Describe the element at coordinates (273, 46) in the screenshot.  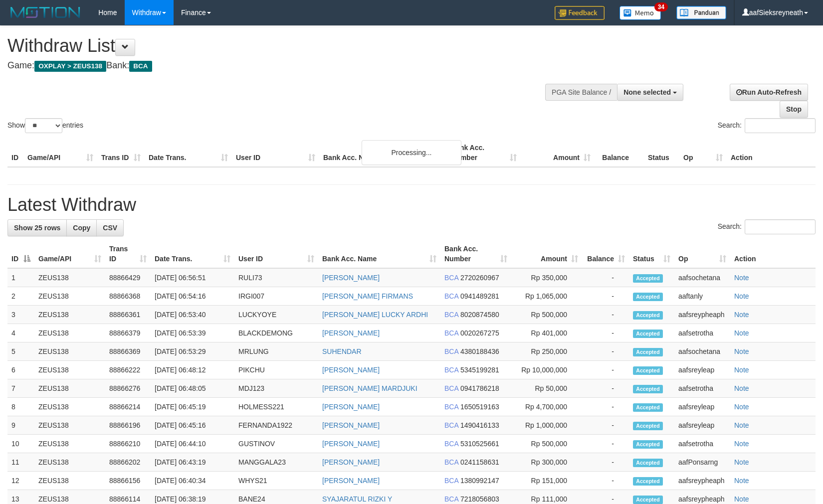
I see `h1: Withdraw List` at that location.